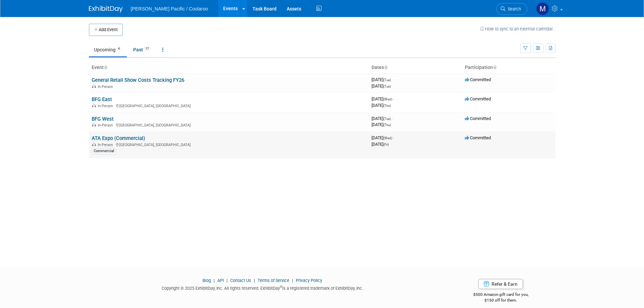 The width and height of the screenshot is (644, 308). Describe the element at coordinates (517, 29) in the screenshot. I see `a: How to sync to an external calendar...` at that location.